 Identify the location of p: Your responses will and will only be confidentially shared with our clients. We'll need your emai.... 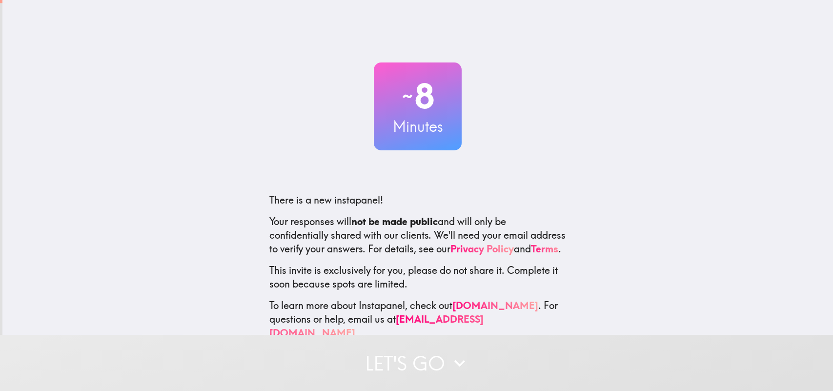
(418, 235).